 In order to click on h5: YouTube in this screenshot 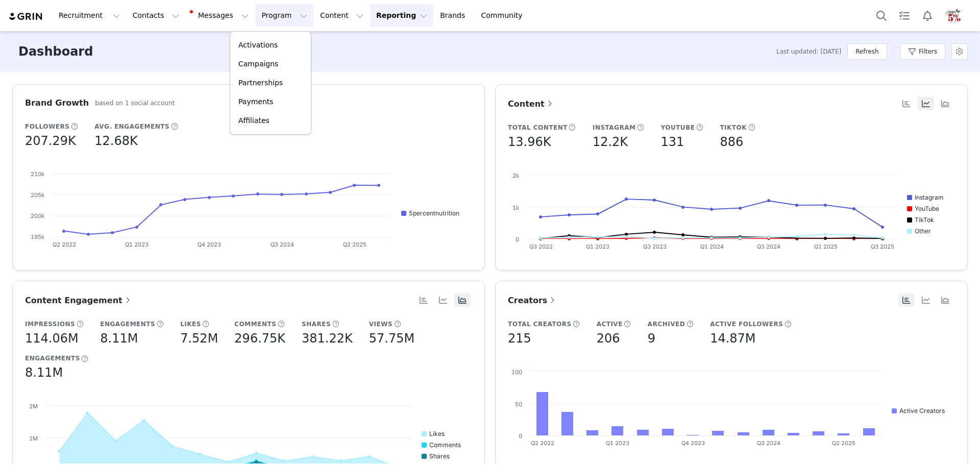, I will do `click(677, 128)`.